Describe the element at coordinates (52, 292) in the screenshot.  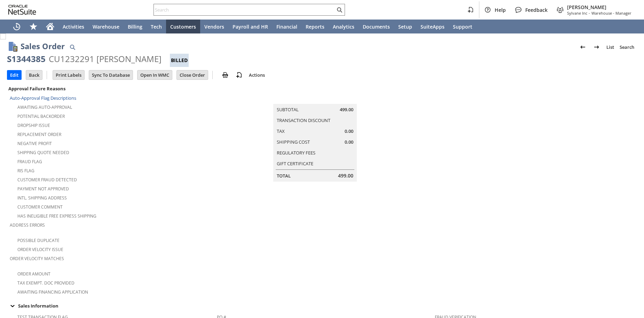
I see `a: Awaiting Financing Application` at that location.